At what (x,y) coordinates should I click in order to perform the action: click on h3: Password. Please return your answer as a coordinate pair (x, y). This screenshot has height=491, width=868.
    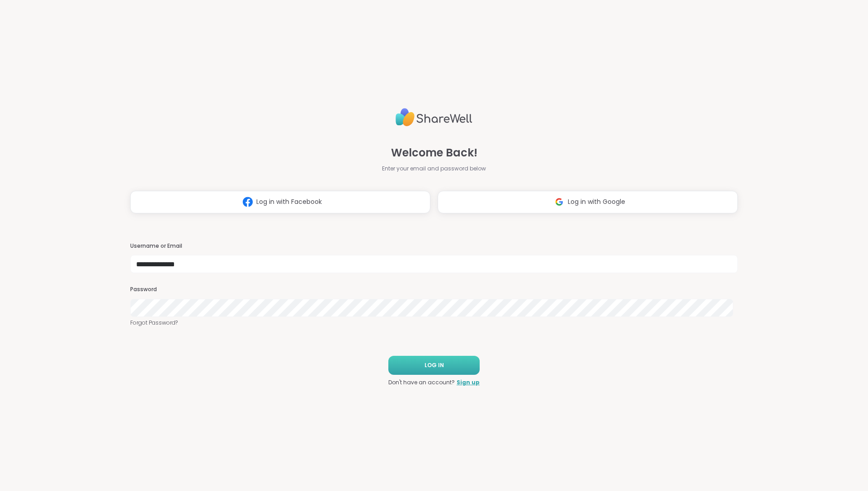
    Looking at the image, I should click on (434, 289).